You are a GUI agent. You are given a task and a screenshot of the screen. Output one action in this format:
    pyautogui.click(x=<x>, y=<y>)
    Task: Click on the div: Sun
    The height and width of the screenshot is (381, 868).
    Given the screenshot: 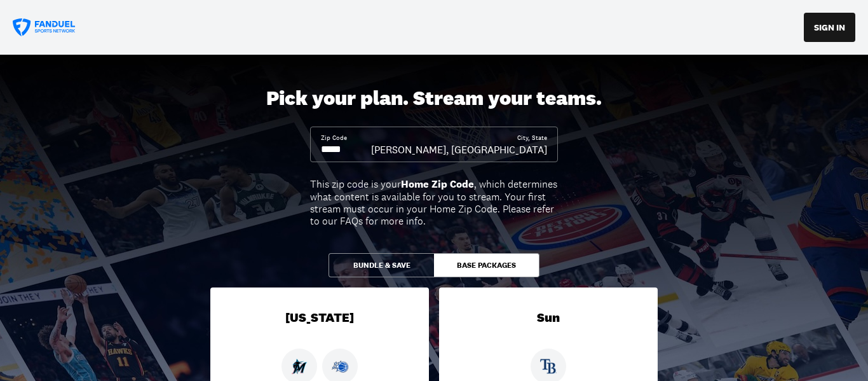 What is the action you would take?
    pyautogui.click(x=549, y=318)
    